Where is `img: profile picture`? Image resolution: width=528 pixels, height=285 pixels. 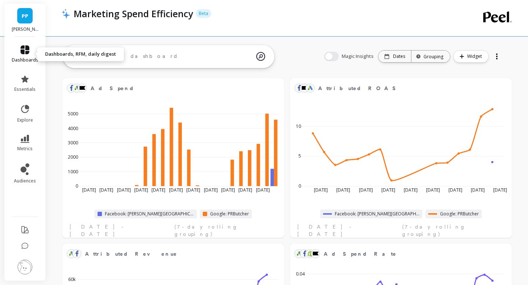 img: profile picture is located at coordinates (25, 267).